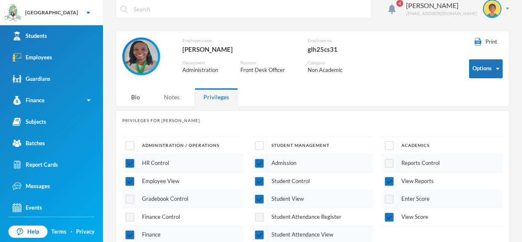 The width and height of the screenshot is (522, 242). I want to click on div: Privileges, so click(216, 97).